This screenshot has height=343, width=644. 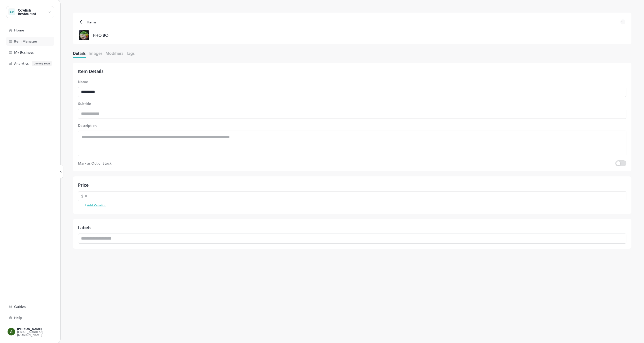 I want to click on button: Add Variation, so click(x=95, y=205).